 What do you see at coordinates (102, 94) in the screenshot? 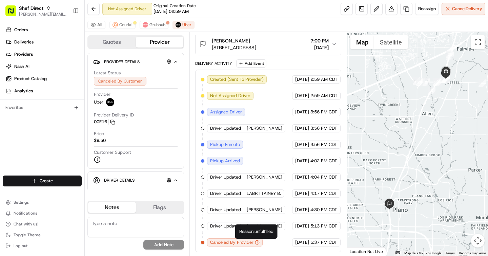
I see `span: Provider` at bounding box center [102, 94].